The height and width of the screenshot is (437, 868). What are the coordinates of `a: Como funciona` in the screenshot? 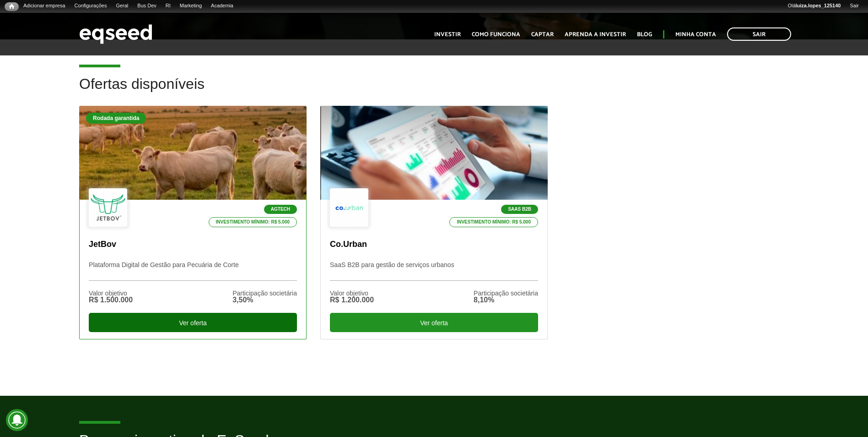 It's located at (496, 34).